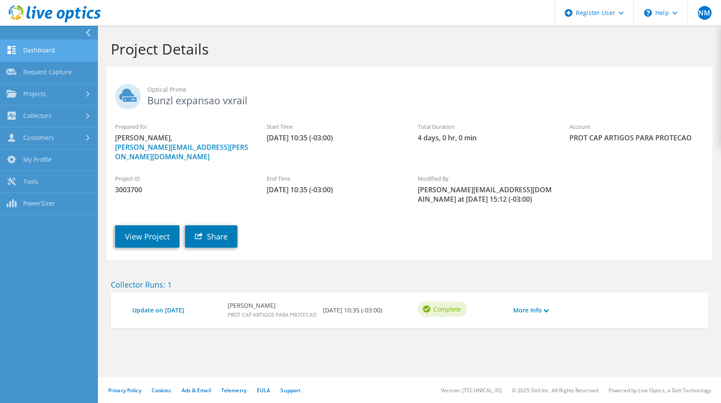 Image resolution: width=721 pixels, height=403 pixels. I want to click on h2: Bunzl expansao vxrail, so click(409, 94).